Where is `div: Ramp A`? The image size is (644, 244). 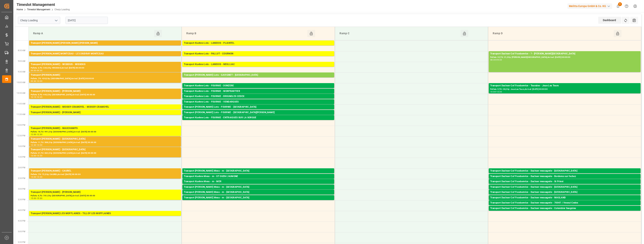
div: Ramp A is located at coordinates (93, 33).